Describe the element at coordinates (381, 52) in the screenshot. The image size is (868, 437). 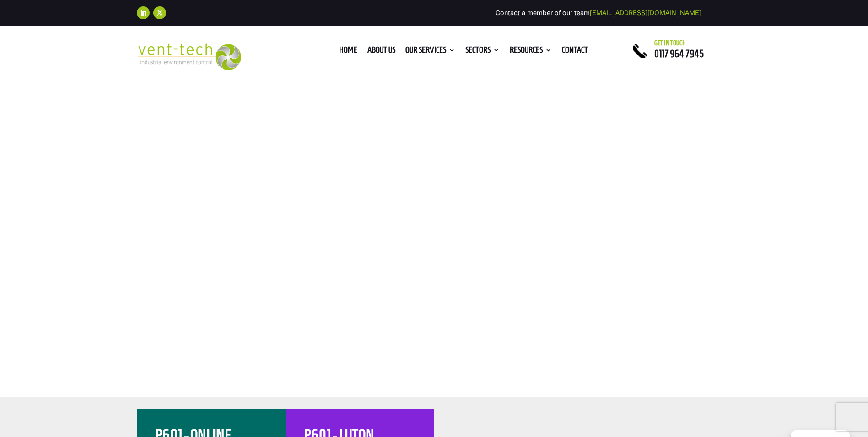
I see `a: About us` at that location.